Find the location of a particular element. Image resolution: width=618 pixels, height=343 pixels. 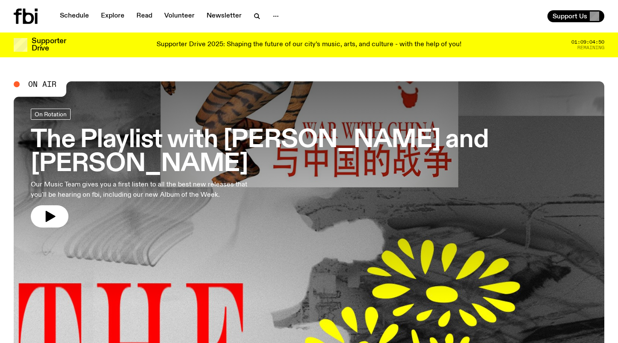

span: On Air is located at coordinates (42, 84).